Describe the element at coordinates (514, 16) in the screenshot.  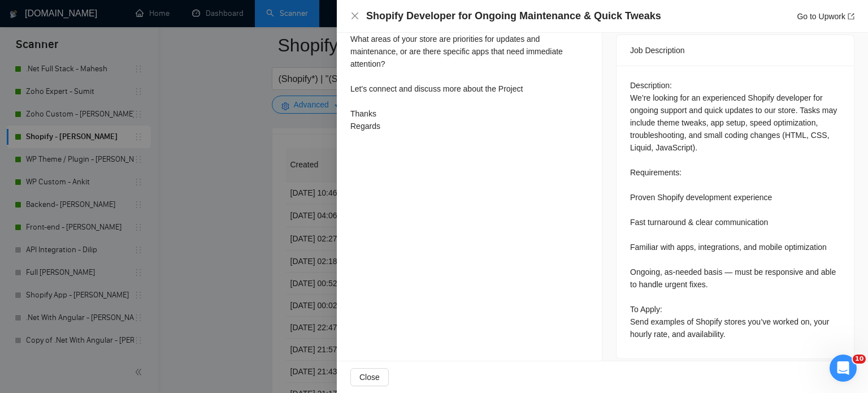
I see `h4: Shopify Developer for Ongoing Maintenance & Quick Tweaks` at that location.